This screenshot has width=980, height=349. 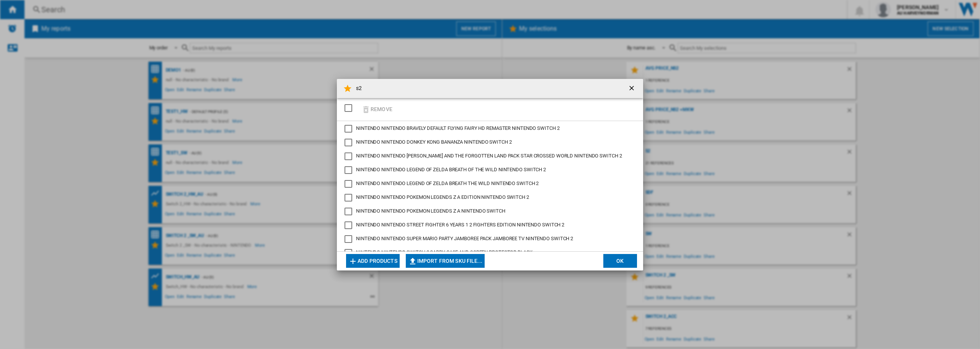 What do you see at coordinates (487, 226) in the screenshot?
I see `md-checkbox: NINTENDO STREET FIGHTER 6 YEARS 1 2 FIGHTERS EDITION NINTENDO SWITCH 2` at bounding box center [487, 226].